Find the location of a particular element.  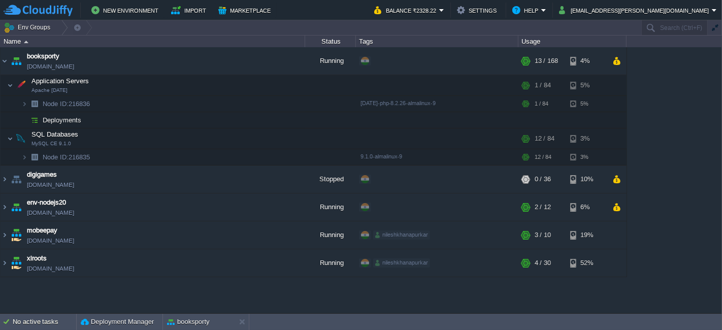

button: Marketplace is located at coordinates (246, 10).